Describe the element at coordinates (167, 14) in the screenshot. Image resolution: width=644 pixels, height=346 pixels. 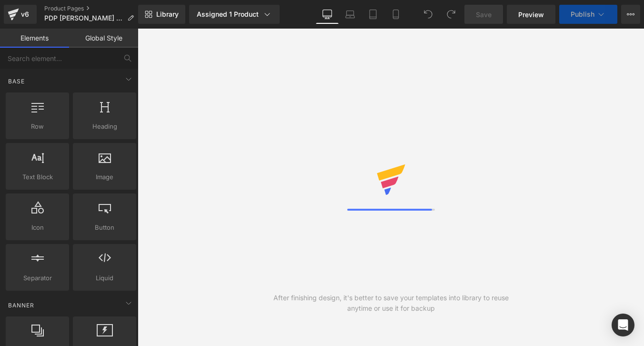
I see `span: Library` at that location.